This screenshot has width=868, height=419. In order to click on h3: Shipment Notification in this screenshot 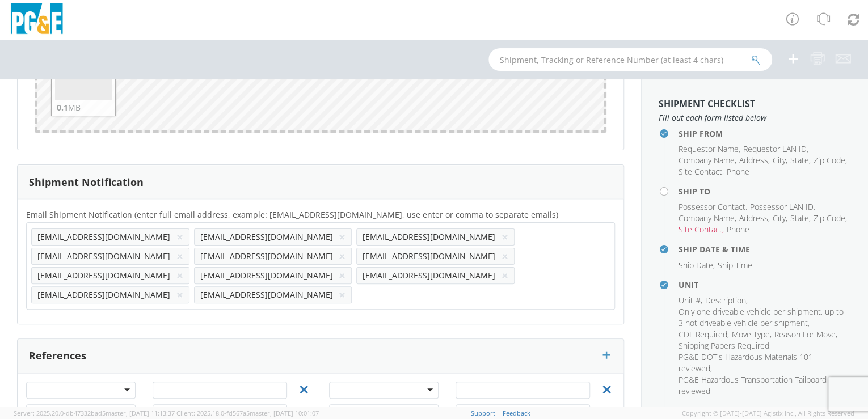, I will do `click(86, 182)`.